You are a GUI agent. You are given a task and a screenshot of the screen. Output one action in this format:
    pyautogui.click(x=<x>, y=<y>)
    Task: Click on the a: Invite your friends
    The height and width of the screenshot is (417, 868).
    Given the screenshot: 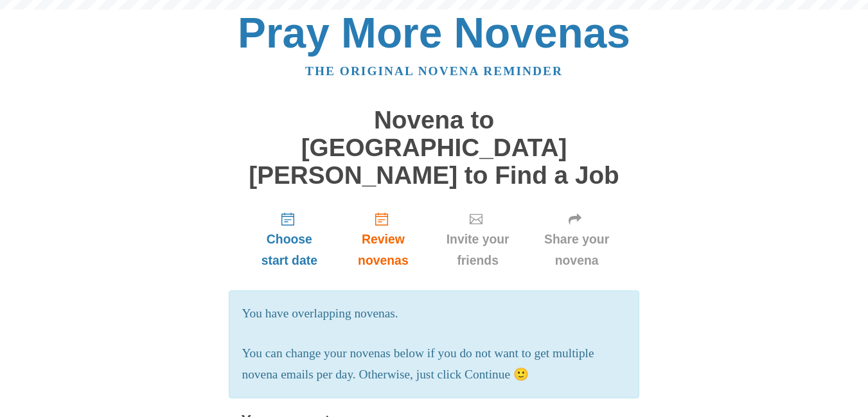 What is the action you would take?
    pyautogui.click(x=478, y=240)
    